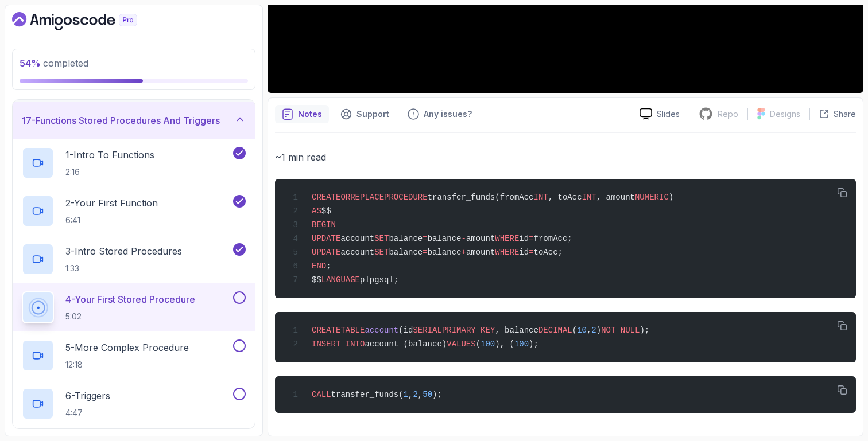  Describe the element at coordinates (88, 21) in the screenshot. I see `a: Dashboard` at that location.